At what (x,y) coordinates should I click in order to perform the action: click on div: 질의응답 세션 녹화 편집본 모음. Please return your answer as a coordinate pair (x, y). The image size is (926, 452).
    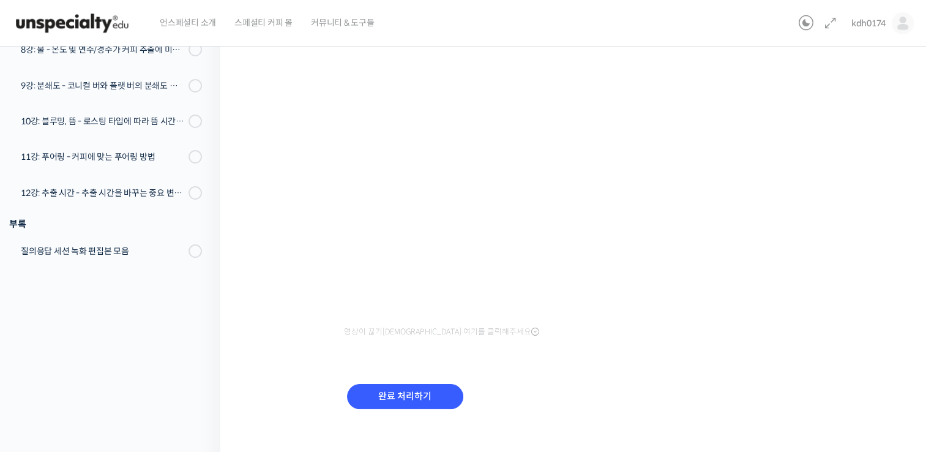
    Looking at the image, I should click on (103, 251).